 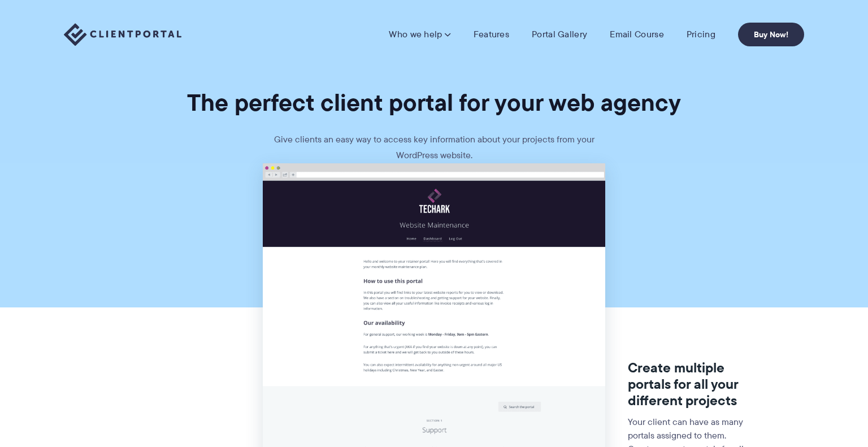 I want to click on a: Portal Gallery, so click(x=559, y=34).